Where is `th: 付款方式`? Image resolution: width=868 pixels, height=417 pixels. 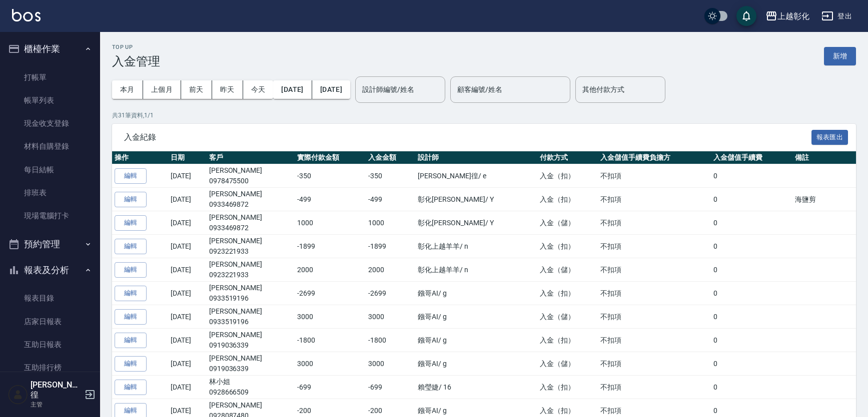
th: 付款方式 is located at coordinates (567, 158).